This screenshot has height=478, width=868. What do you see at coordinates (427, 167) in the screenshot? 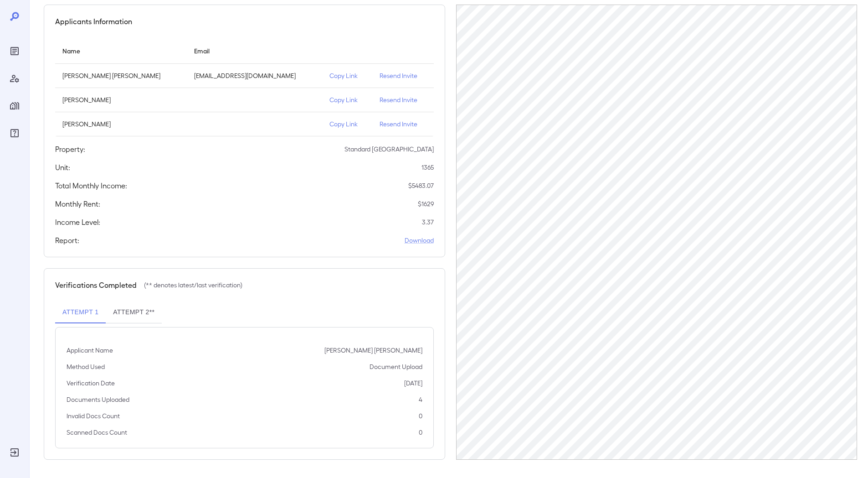
I see `p: 1365` at bounding box center [427, 167].